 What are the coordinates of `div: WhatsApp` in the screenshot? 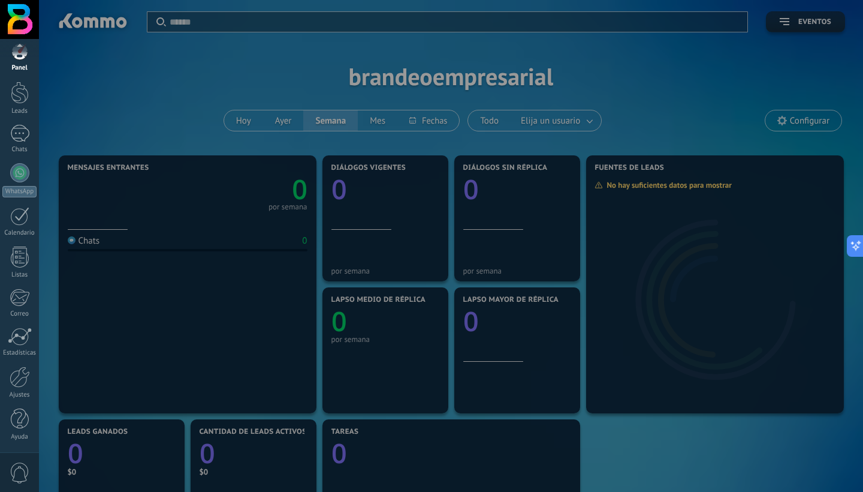 It's located at (19, 191).